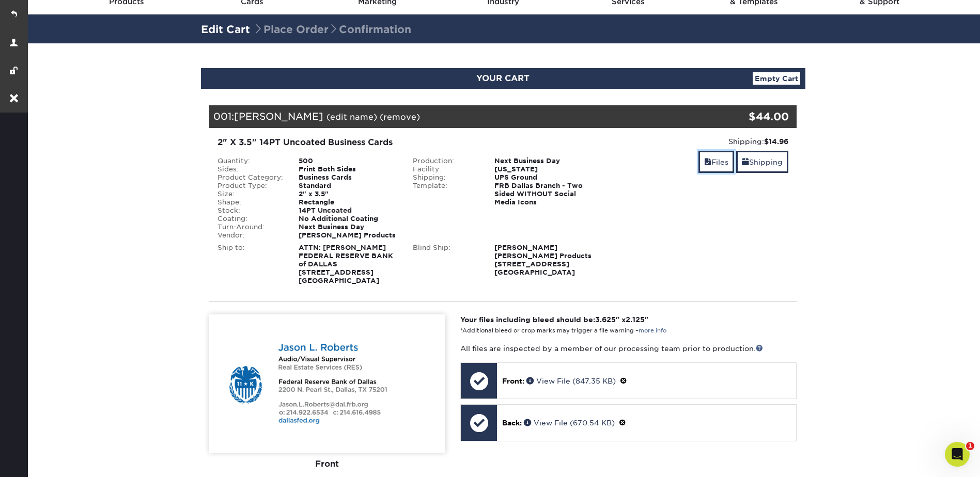 This screenshot has height=477, width=980. Describe the element at coordinates (400, 117) in the screenshot. I see `a: (remove)` at that location.